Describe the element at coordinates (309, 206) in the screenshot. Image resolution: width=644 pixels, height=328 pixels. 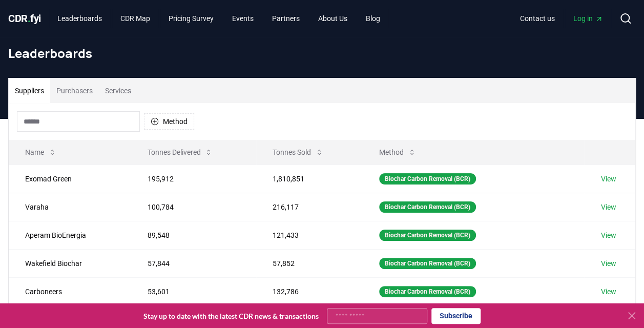
I see `td: 216,117` at that location.